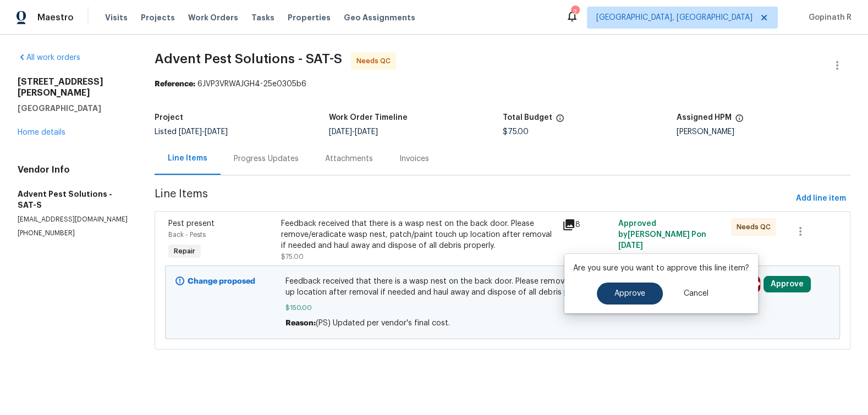 This screenshot has height=415, width=868. What do you see at coordinates (349, 159) in the screenshot?
I see `div: Attachments` at bounding box center [349, 159].